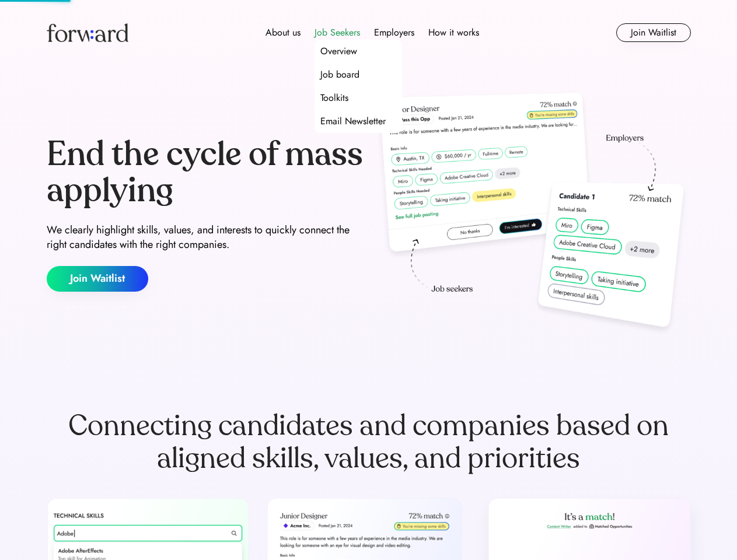  Describe the element at coordinates (337, 33) in the screenshot. I see `div: Job Seekers` at that location.